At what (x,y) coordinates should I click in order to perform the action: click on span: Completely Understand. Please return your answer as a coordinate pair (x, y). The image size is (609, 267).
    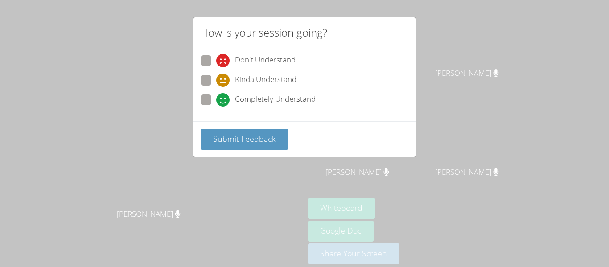
    Looking at the image, I should click on (275, 100).